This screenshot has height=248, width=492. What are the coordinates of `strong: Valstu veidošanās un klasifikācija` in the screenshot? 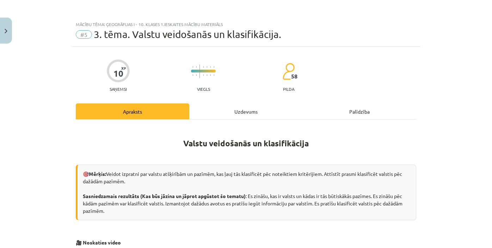 It's located at (246, 143).